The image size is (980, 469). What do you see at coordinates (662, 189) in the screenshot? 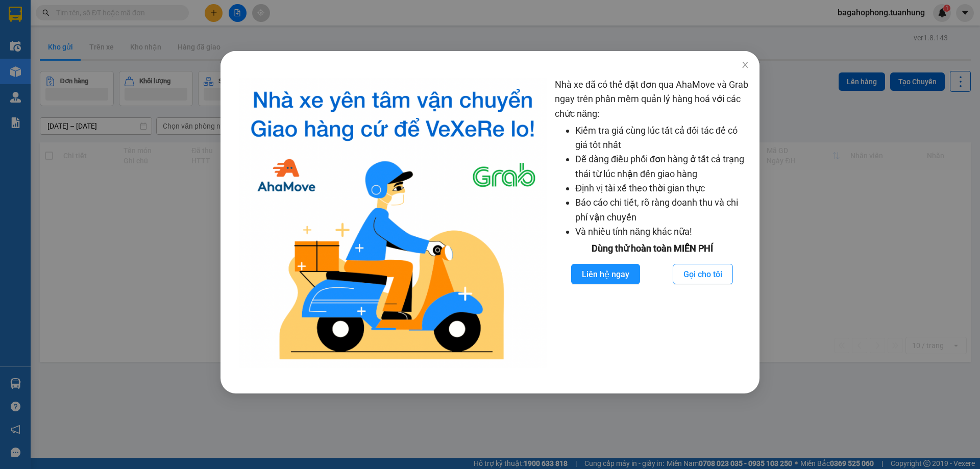
I see `li: Định vị tài xế theo thời gian thực` at bounding box center [662, 189].